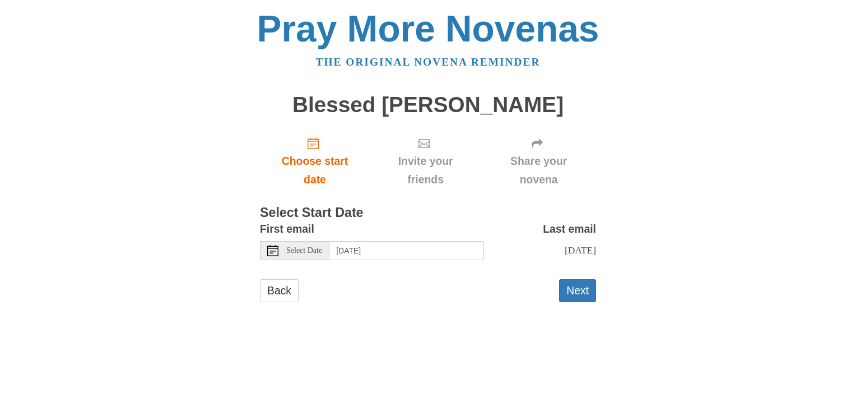  What do you see at coordinates (279, 290) in the screenshot?
I see `a: Back` at bounding box center [279, 290].